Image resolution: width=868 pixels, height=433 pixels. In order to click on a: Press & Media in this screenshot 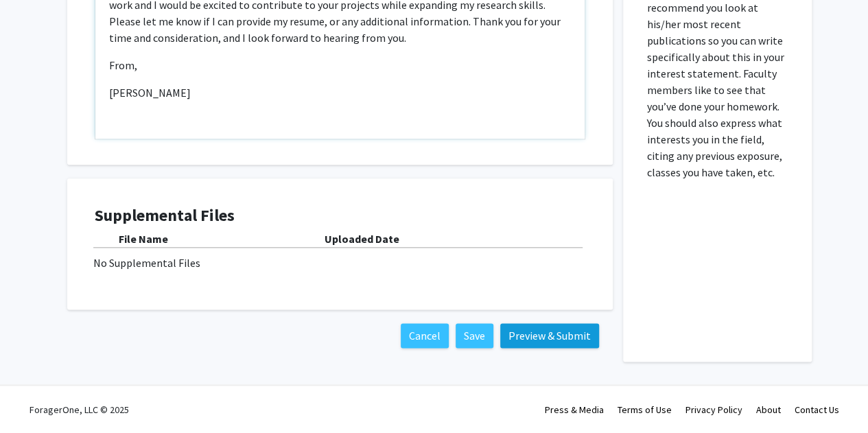, I will do `click(574, 410)`.